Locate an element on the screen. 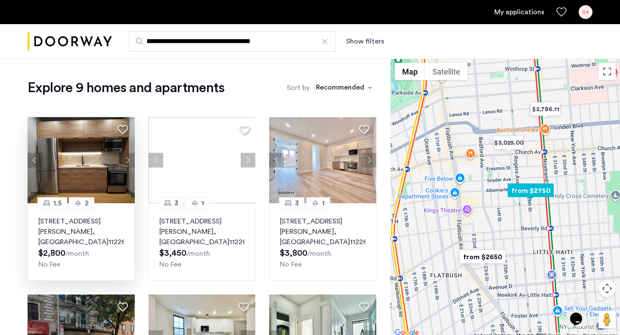 The height and width of the screenshot is (335, 620). button: Drag Pegman onto the map to open Street View is located at coordinates (607, 319).